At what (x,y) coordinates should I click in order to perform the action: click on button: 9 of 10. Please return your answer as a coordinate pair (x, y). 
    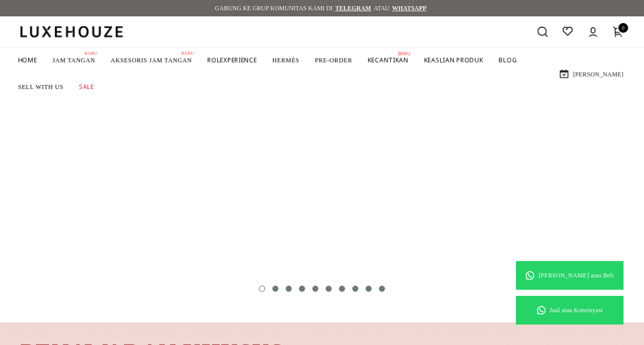
    Looking at the image, I should click on (369, 289).